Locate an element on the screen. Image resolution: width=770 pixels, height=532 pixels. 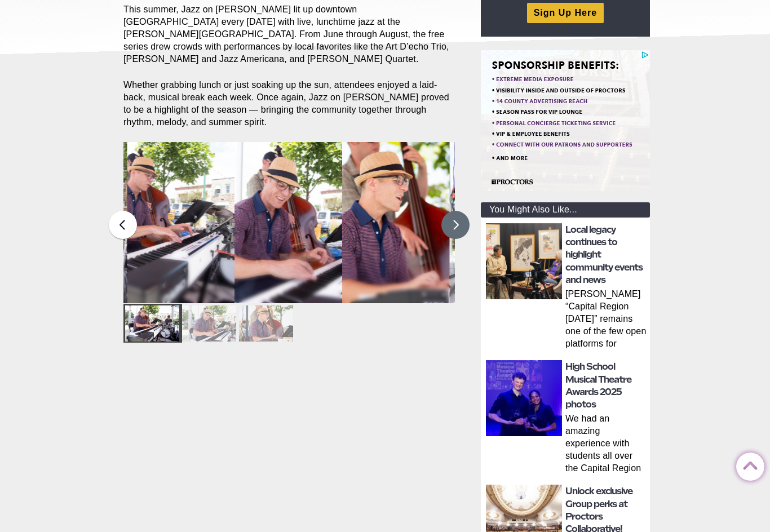
button: Previous slide is located at coordinates (123, 225).